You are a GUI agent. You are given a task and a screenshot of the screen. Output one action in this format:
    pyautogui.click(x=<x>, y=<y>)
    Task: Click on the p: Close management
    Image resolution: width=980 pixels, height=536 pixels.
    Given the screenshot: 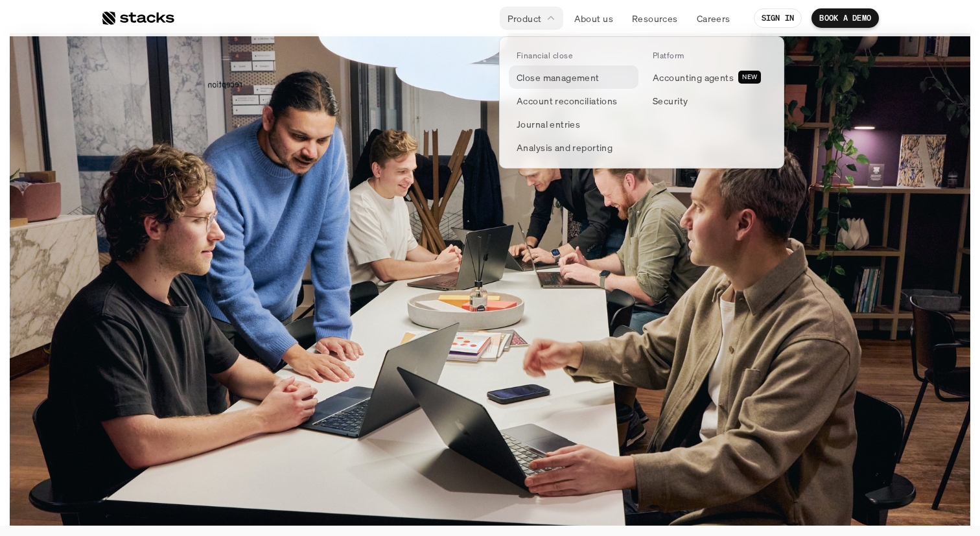 What is the action you would take?
    pyautogui.click(x=558, y=77)
    